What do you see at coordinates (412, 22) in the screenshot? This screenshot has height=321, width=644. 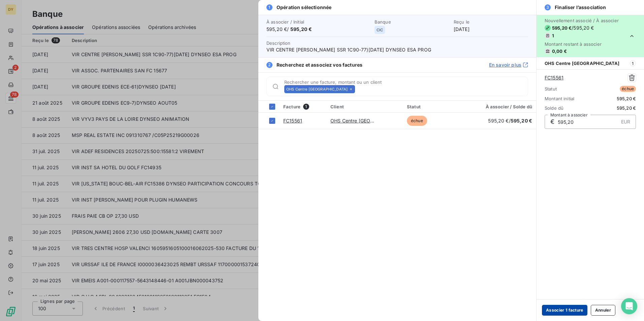 I see `span: Banque` at bounding box center [412, 22].